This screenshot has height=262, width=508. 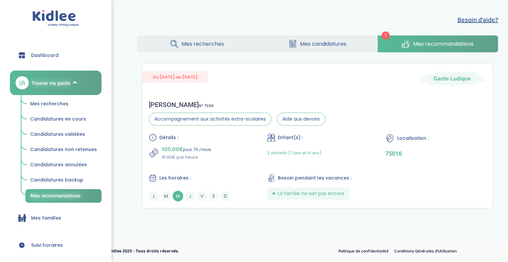 I want to click on span: D, so click(x=226, y=196).